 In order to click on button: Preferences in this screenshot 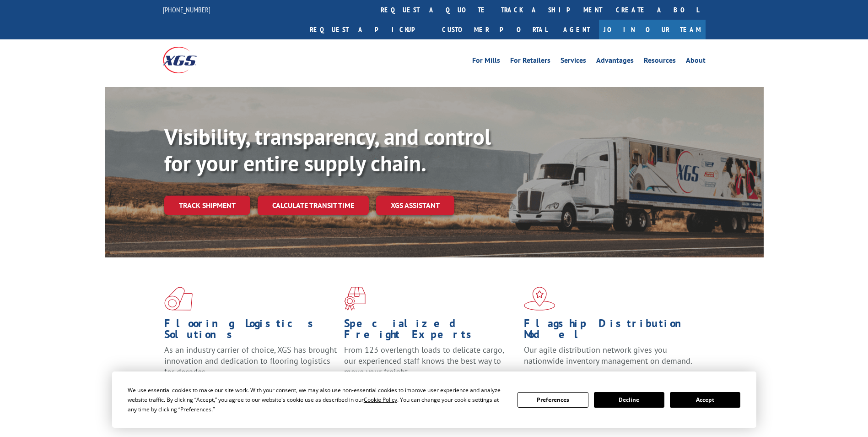, I will do `click(553, 400)`.